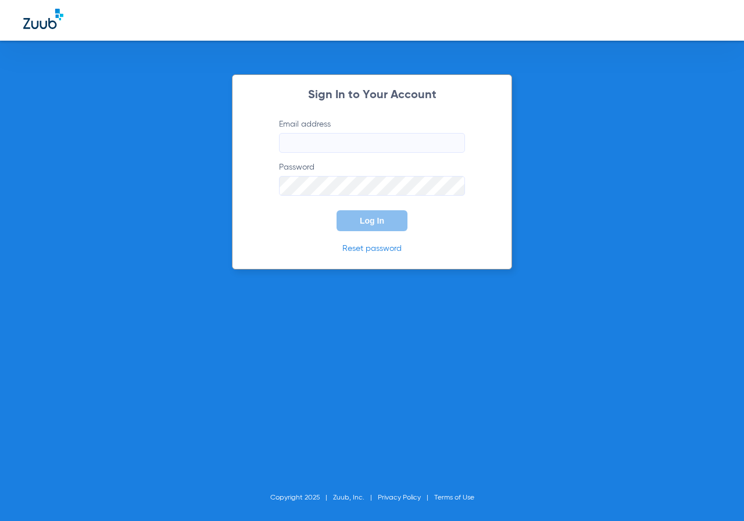 This screenshot has width=744, height=521. What do you see at coordinates (372, 221) in the screenshot?
I see `button: Log In` at bounding box center [372, 221].